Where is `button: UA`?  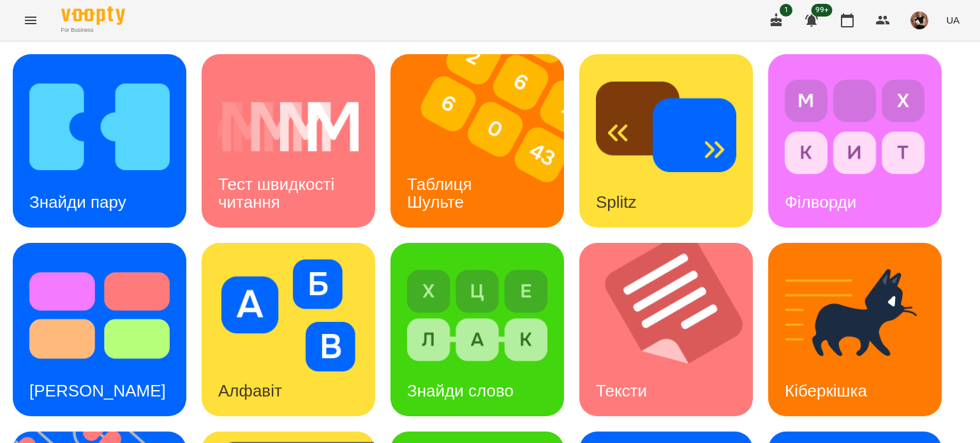 button: UA is located at coordinates (953, 20).